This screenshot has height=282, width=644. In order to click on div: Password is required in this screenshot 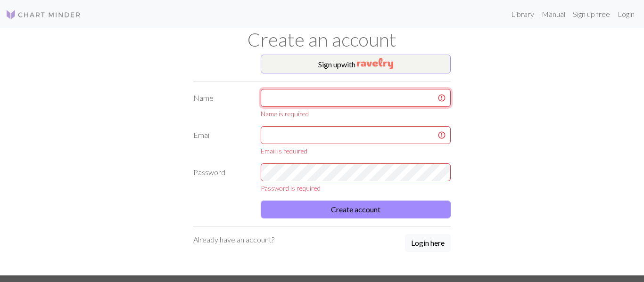, I will do `click(356, 188)`.